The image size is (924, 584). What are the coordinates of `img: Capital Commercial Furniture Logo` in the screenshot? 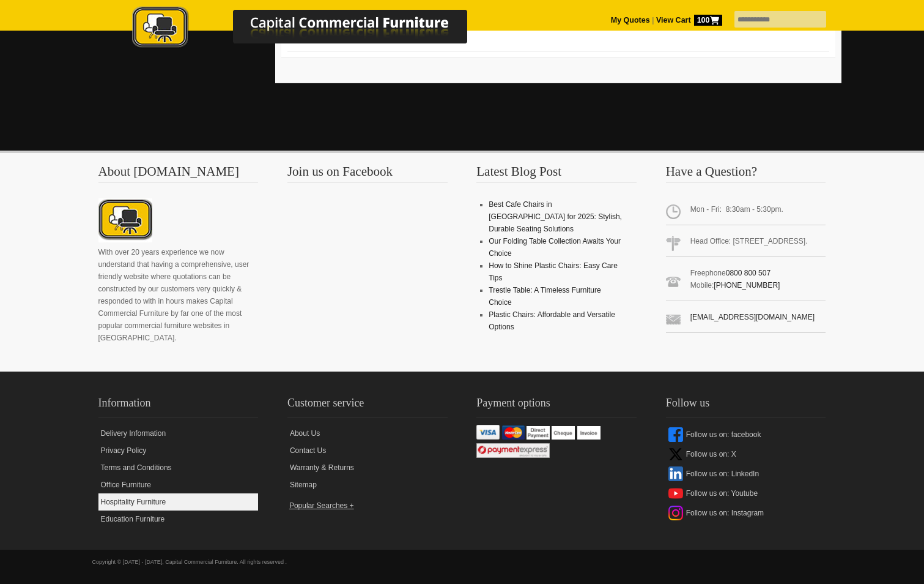 It's located at (312, 28).